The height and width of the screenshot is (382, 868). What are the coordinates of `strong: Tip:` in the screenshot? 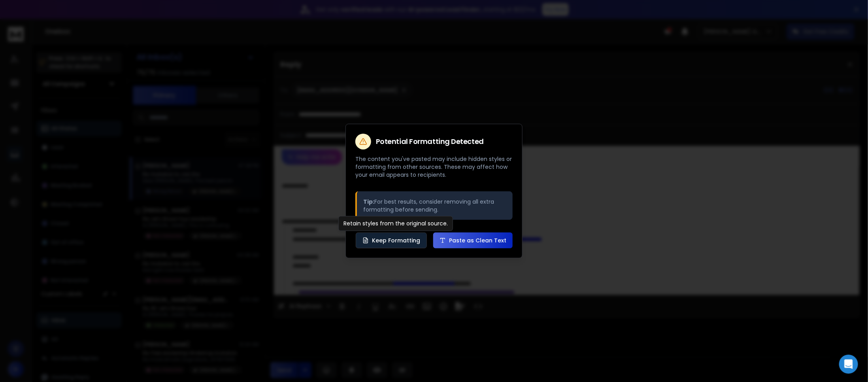 It's located at (369, 202).